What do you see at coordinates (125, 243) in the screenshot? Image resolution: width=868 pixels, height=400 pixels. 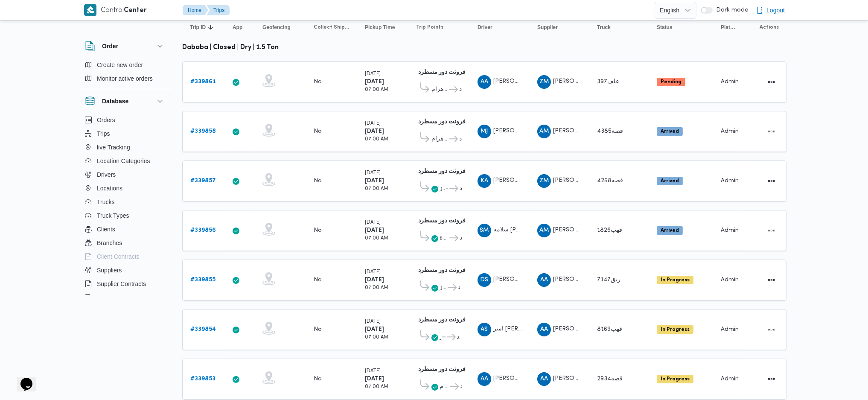 I see `button: Branches` at bounding box center [125, 243].